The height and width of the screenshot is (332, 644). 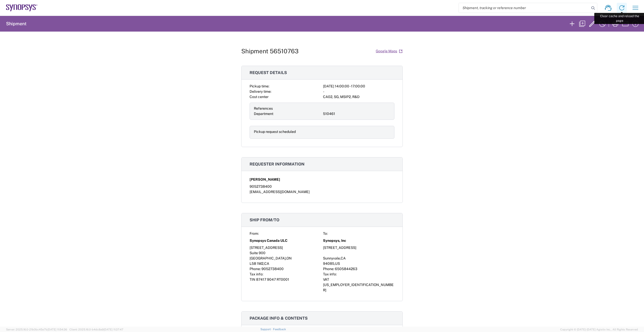 What do you see at coordinates (261, 91) in the screenshot?
I see `span: Delivery time:` at bounding box center [261, 91].